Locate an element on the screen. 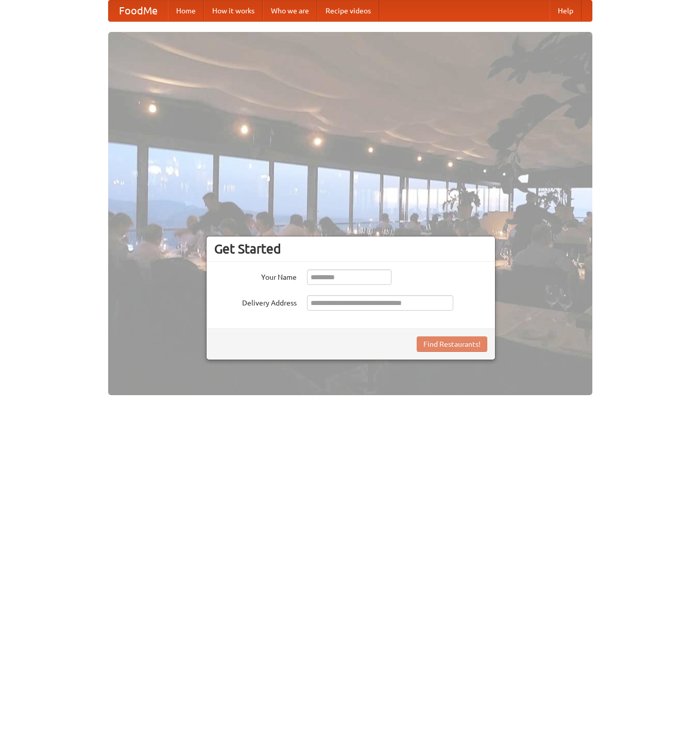 The height and width of the screenshot is (729, 700). a: Home is located at coordinates (185, 11).